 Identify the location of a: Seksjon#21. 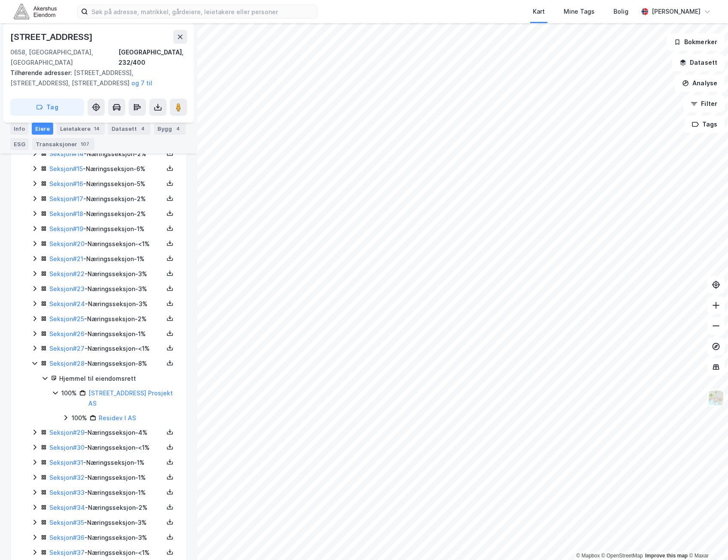
(66, 259).